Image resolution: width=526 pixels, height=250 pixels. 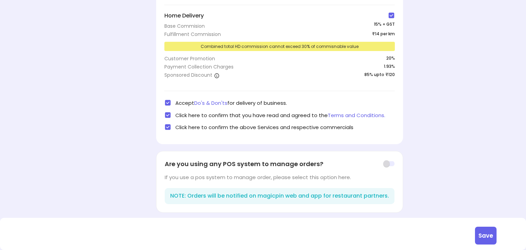 I want to click on div: Base Commision, so click(x=184, y=26).